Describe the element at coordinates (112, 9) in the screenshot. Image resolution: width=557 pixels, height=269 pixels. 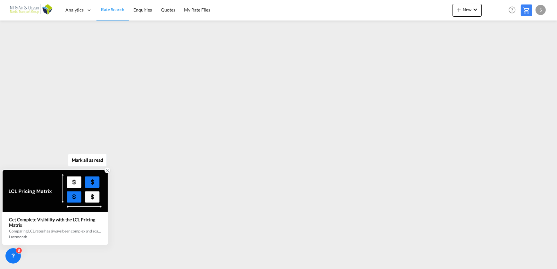
I see `span: Rate Search` at that location.